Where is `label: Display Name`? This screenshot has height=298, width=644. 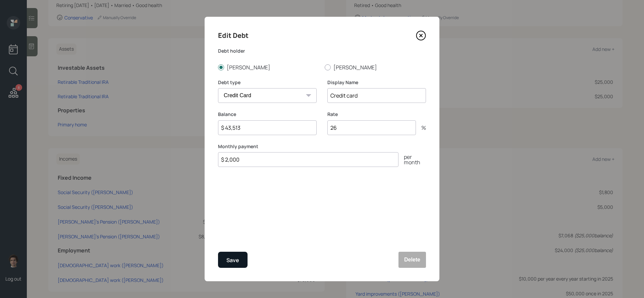
label: Display Name is located at coordinates (377, 82).